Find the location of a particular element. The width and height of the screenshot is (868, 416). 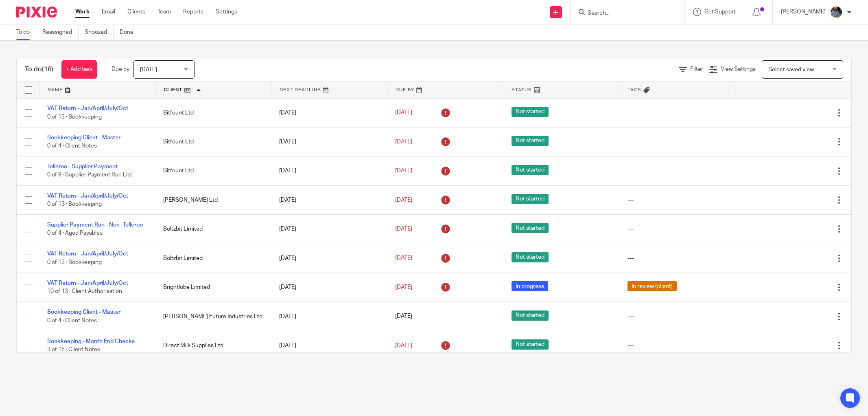

td: Brightlobe Limited is located at coordinates (213, 287).